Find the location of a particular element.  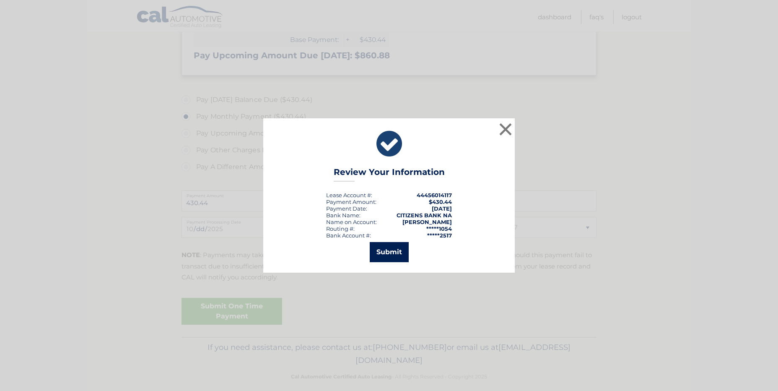

strong: 44456014117 is located at coordinates (434, 195).